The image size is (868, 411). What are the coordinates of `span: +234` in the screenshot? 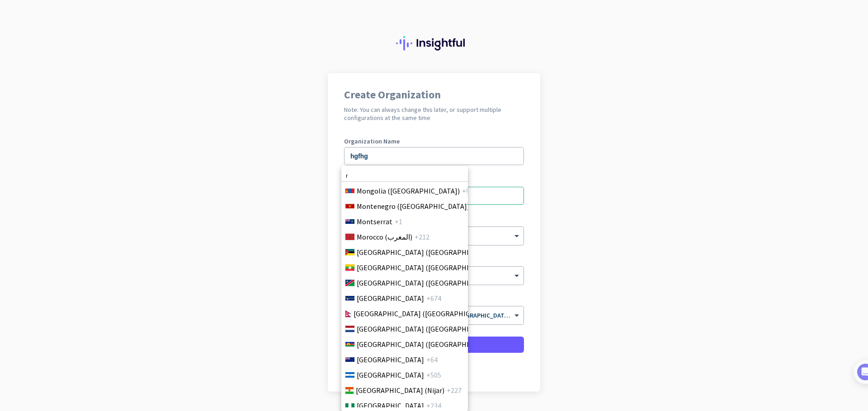 It's located at (433, 406).